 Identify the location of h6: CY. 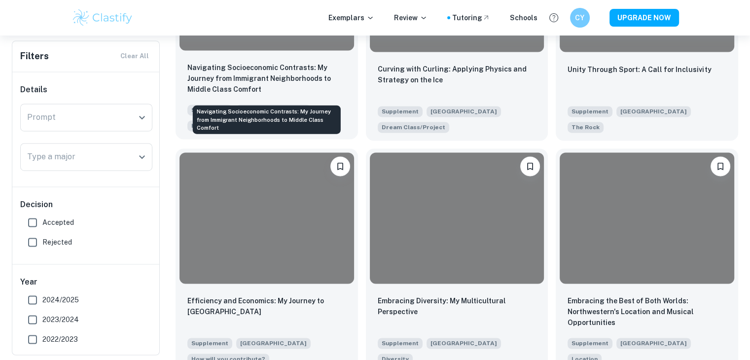
(579, 18).